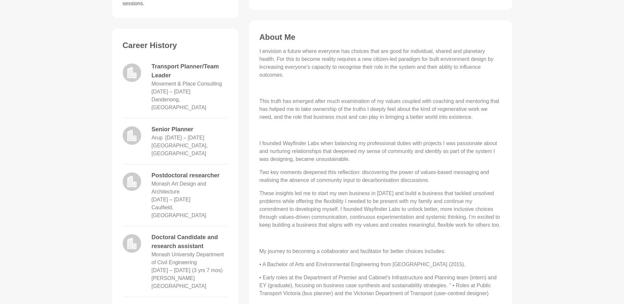 The image size is (624, 304). Describe the element at coordinates (381, 151) in the screenshot. I see `p: I founded Wayfinder Labs when balancing my professional duties with projects I was passionate abo...` at that location.